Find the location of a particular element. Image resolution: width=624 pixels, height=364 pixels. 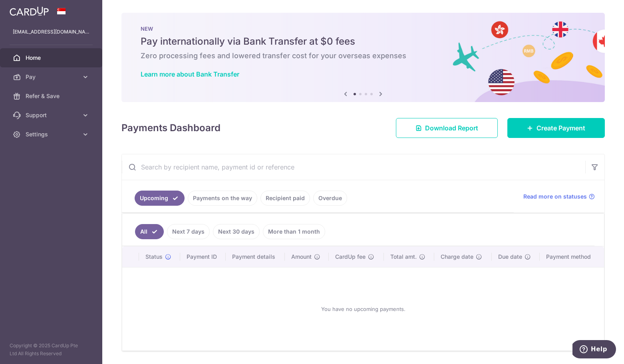

a: Read more on statuses is located at coordinates (558, 196).